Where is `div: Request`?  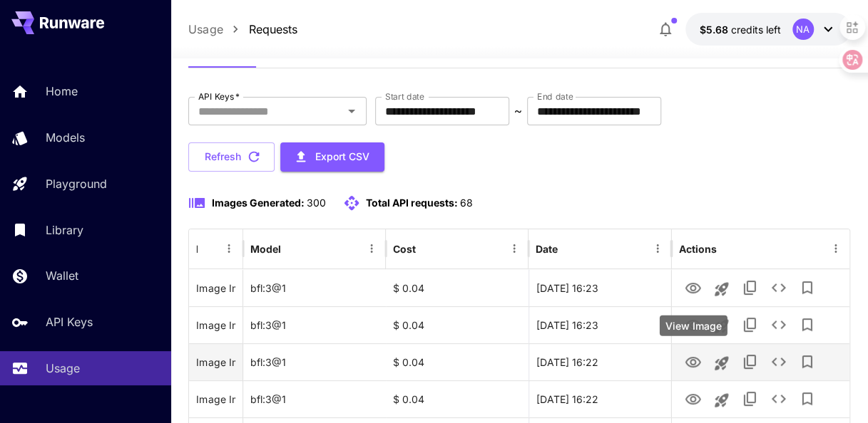
div: Request is located at coordinates (197, 249).